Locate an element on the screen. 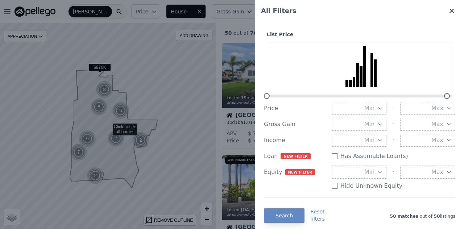 Image resolution: width=464 pixels, height=229 pixels. div: out of listings is located at coordinates (390, 216).